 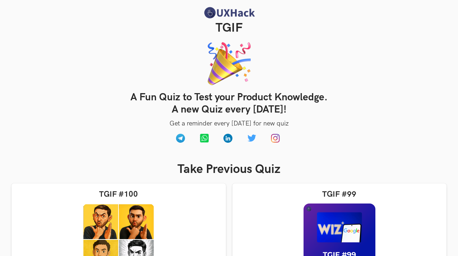 What do you see at coordinates (229, 28) in the screenshot?
I see `h2: TGIF` at bounding box center [229, 28].